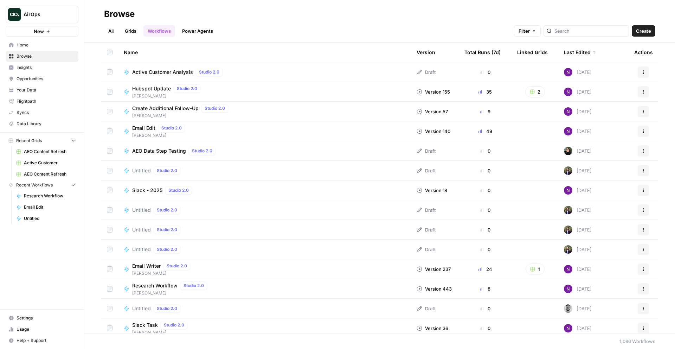 Image resolution: width=675 pixels, height=349 pixels. I want to click on div: Version 155, so click(433, 92).